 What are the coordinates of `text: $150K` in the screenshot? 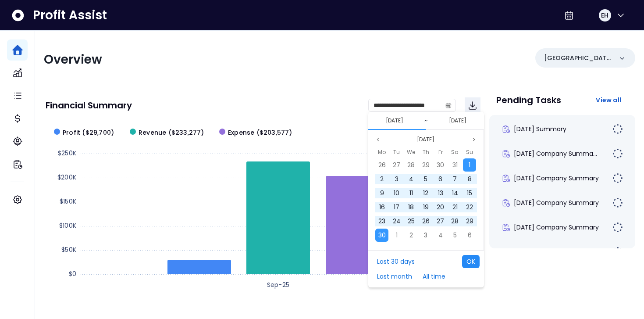 It's located at (68, 201).